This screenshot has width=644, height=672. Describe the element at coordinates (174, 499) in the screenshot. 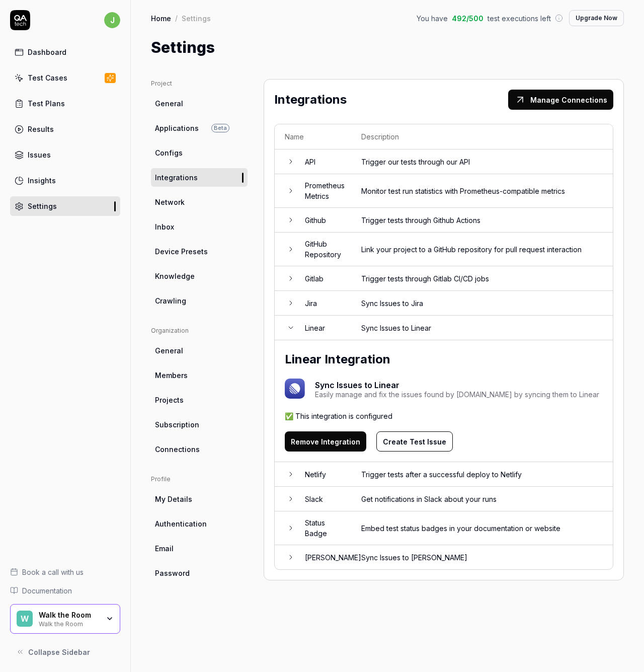

I see `span: My Details` at that location.